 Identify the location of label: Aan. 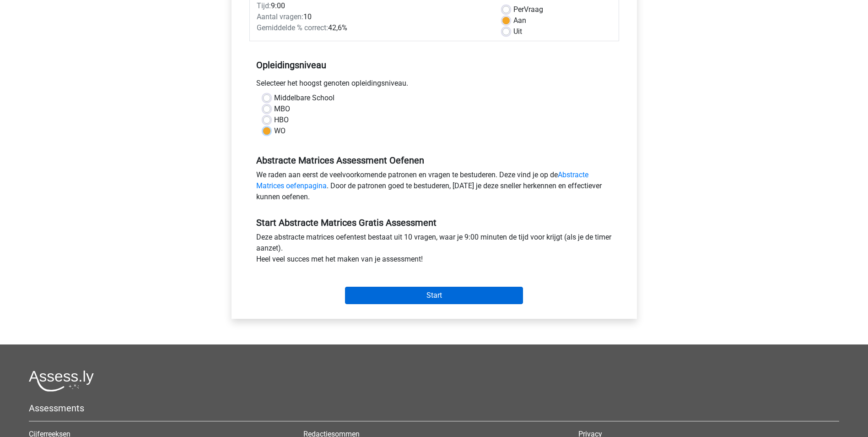
(519, 21).